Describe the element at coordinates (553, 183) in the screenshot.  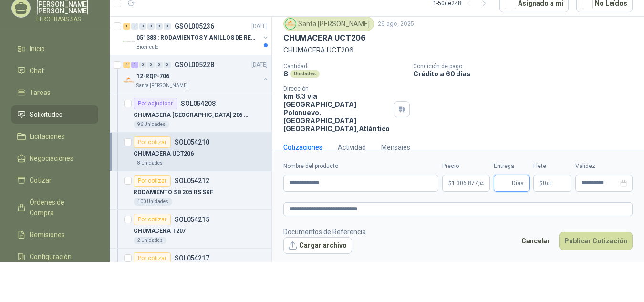
I see `p: $ 0,00` at that location.